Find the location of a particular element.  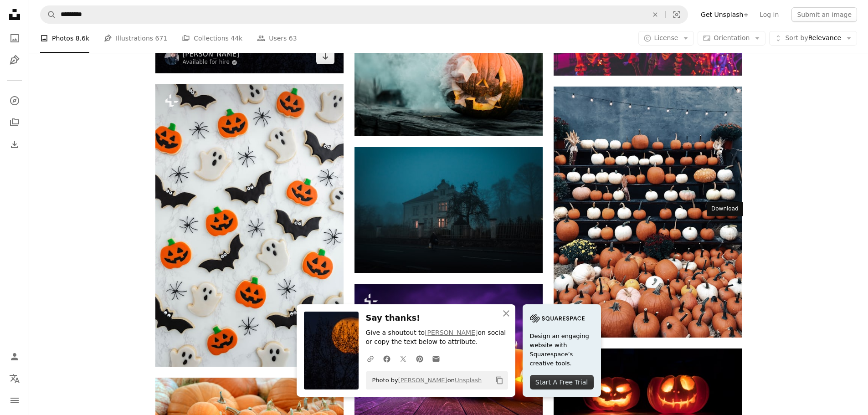

a: Download is located at coordinates (326, 57).